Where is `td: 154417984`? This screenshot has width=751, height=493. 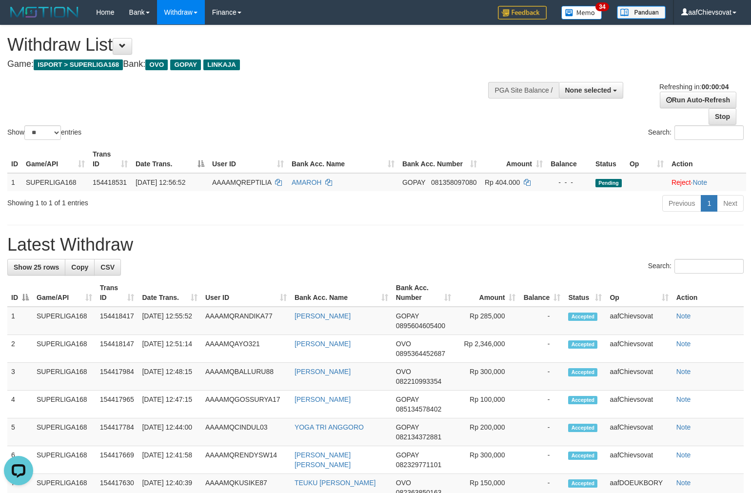 td: 154417984 is located at coordinates (117, 377).